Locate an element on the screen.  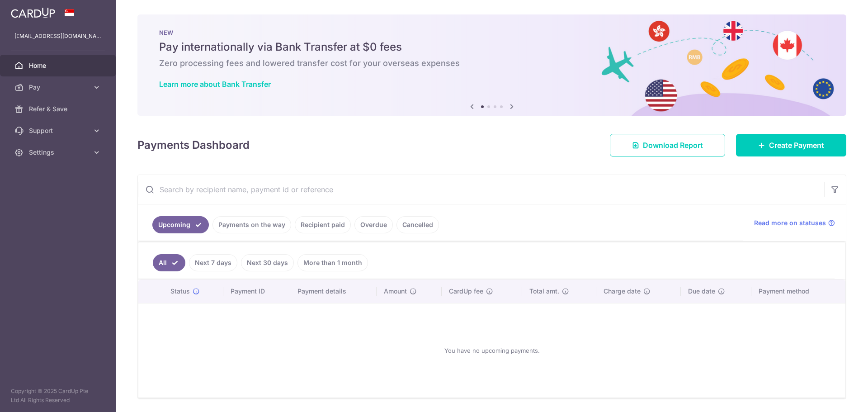
a: Download Report is located at coordinates (667, 145).